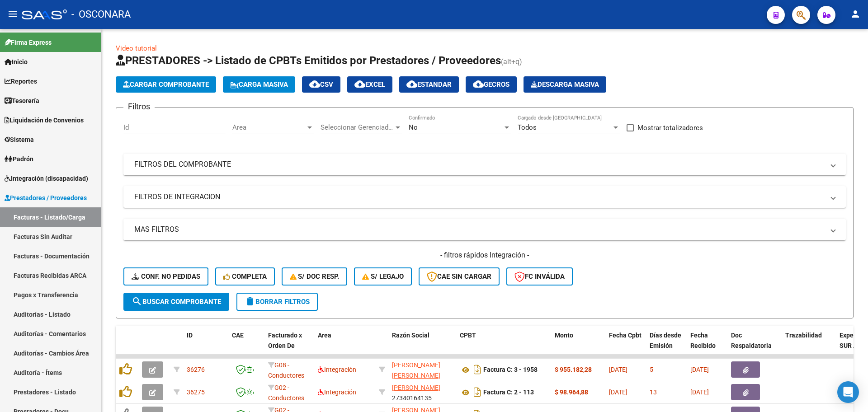 The width and height of the screenshot is (868, 412). I want to click on h4: - filtros rápidos Integración -, so click(485, 255).